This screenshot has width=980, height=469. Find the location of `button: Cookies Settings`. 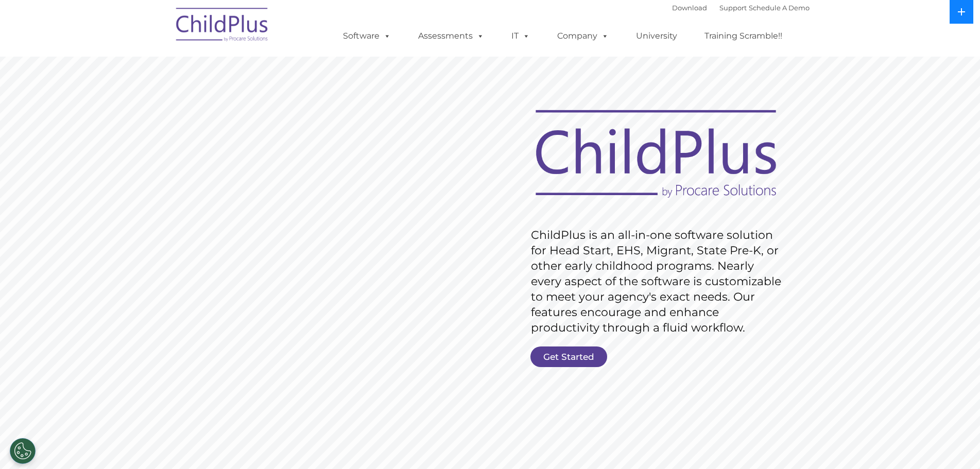

button: Cookies Settings is located at coordinates (23, 451).